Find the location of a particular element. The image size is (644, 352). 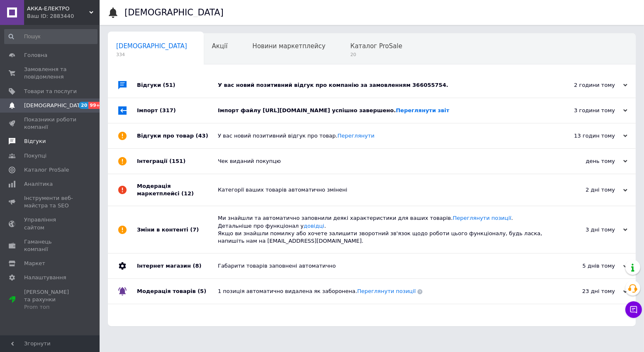

span: 334 is located at coordinates (151, 54).